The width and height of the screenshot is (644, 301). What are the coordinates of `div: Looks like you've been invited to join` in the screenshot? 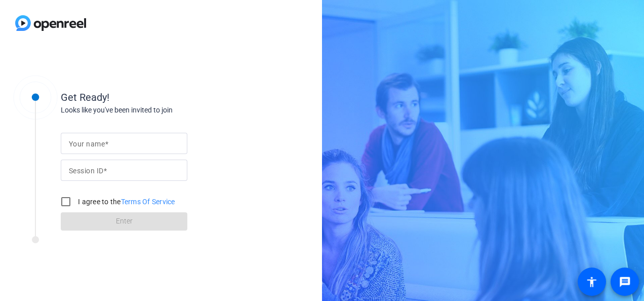 It's located at (162, 110).